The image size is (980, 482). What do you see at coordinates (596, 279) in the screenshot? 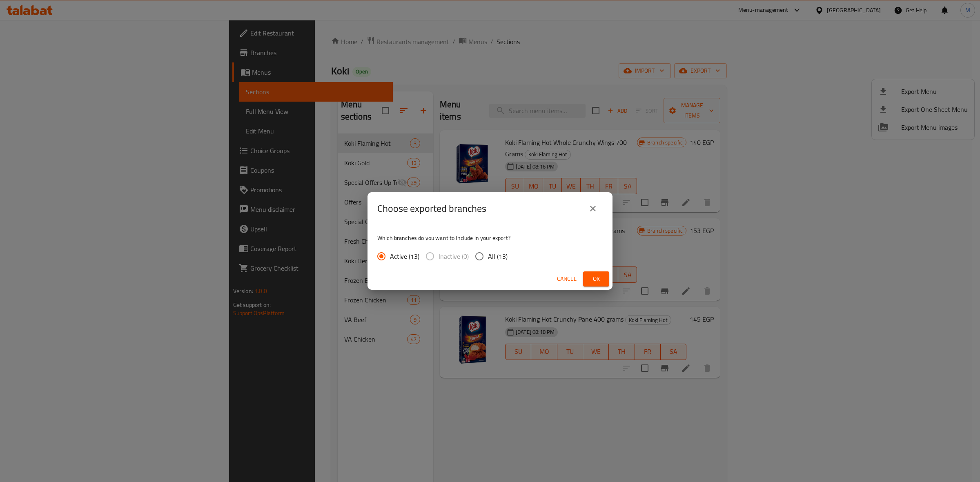
I see `span: Ok` at bounding box center [596, 279].